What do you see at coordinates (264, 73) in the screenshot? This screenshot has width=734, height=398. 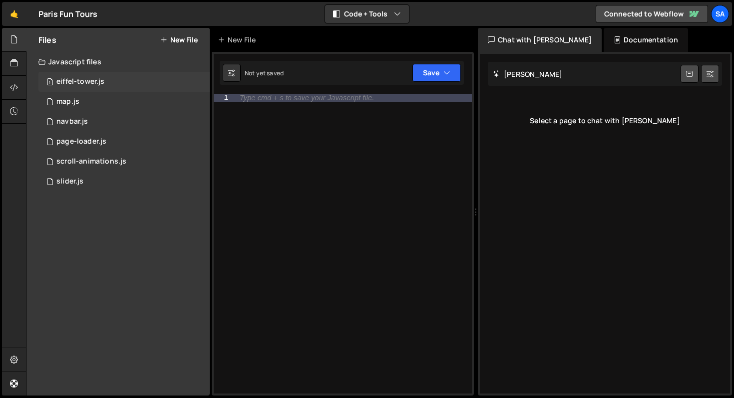 I see `div: Not yet saved` at bounding box center [264, 73].